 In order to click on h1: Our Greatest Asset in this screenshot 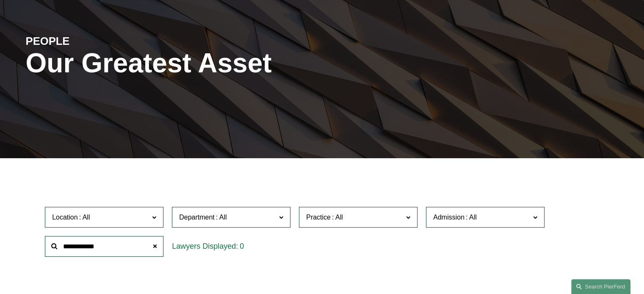, I will do `click(223, 63)`.